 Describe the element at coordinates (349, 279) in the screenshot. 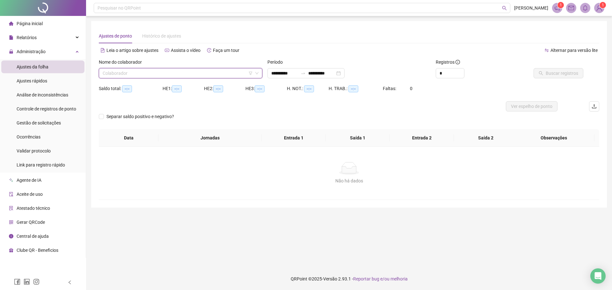

I see `footer: QRPoint © 2025 - 2.93.1 -` at that location.